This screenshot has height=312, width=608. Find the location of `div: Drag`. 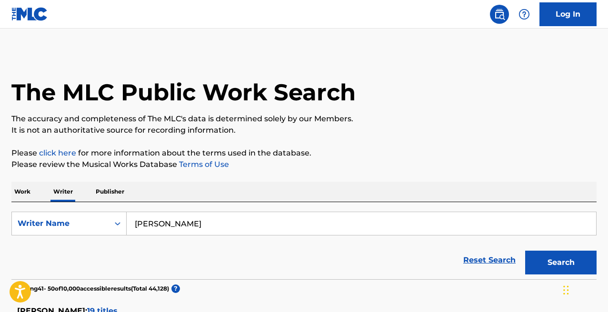

div: Drag is located at coordinates (566, 290).